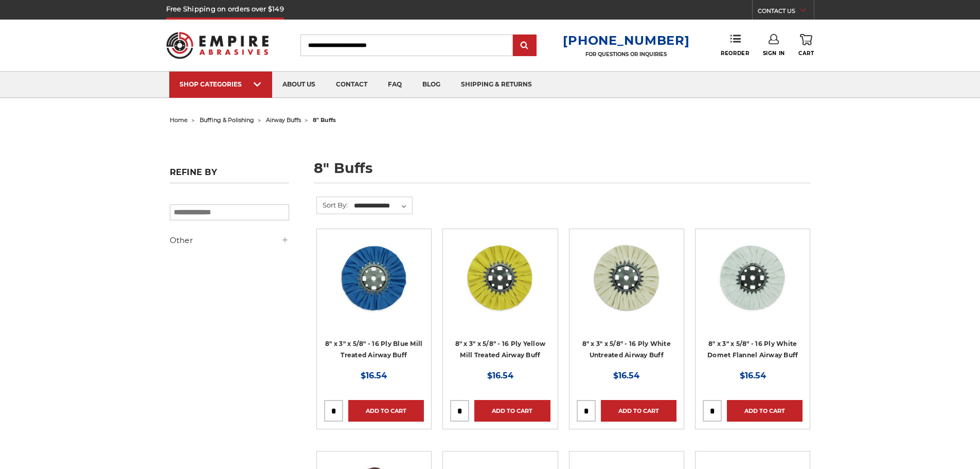 The height and width of the screenshot is (469, 980). What do you see at coordinates (178, 120) in the screenshot?
I see `a: home` at bounding box center [178, 120].